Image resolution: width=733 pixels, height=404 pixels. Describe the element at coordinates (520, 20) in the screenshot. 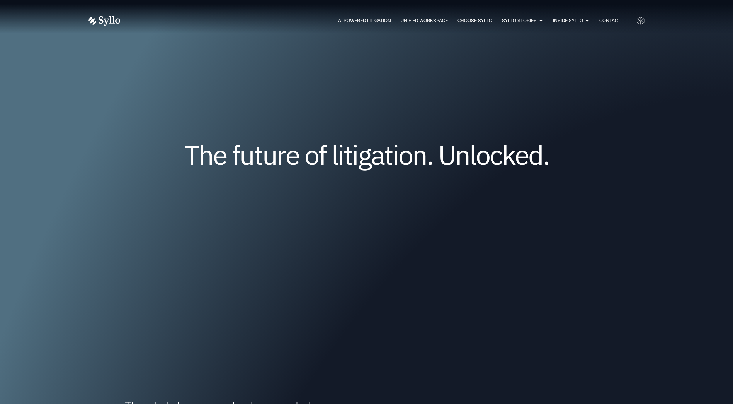

I see `a: Syllo Stories` at that location.